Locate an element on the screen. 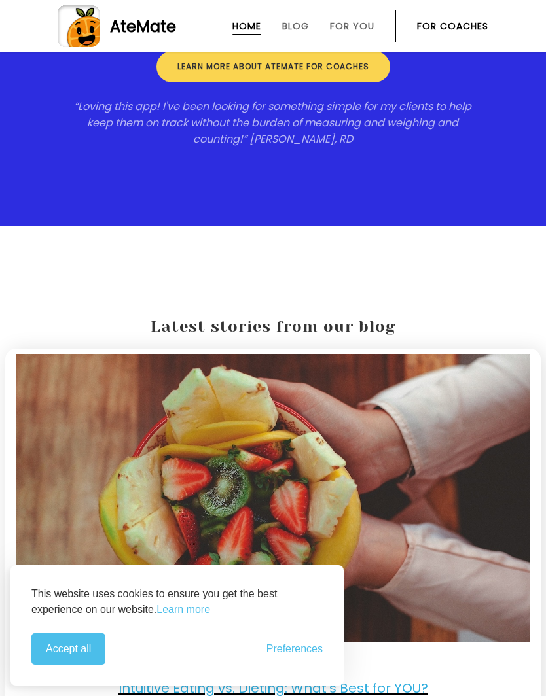 The height and width of the screenshot is (696, 546). a: For You is located at coordinates (352, 26).